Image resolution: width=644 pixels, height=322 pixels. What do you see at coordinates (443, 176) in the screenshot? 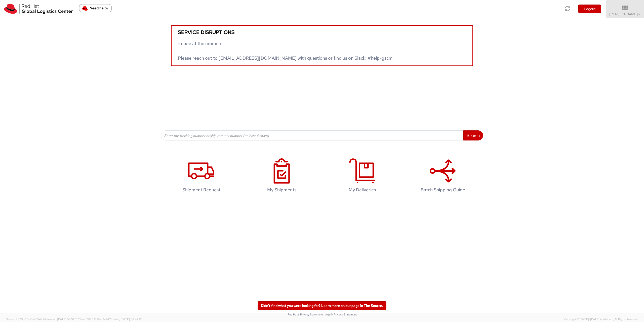
I see `a: Batch Shipping Guide` at bounding box center [443, 176].